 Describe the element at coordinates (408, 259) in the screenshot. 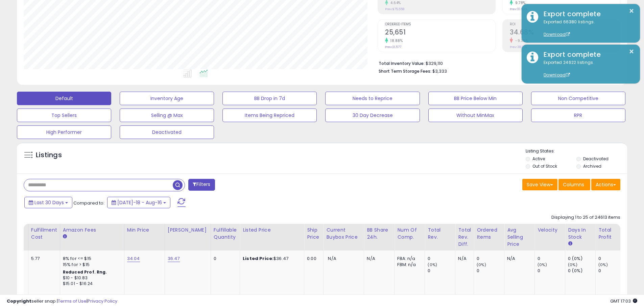

I see `div: FBA: n/a` at that location.